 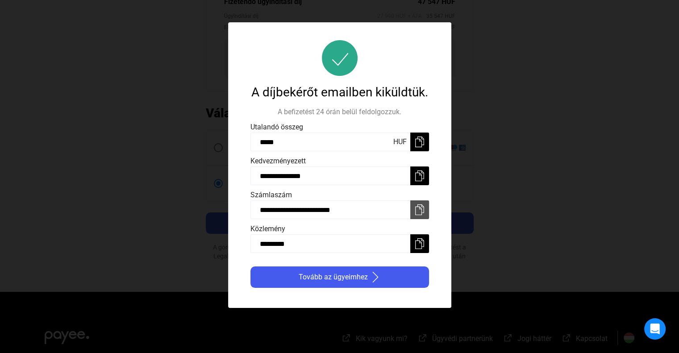 I want to click on div: A díjbekérőt emailben kiküldtük., so click(x=340, y=92).